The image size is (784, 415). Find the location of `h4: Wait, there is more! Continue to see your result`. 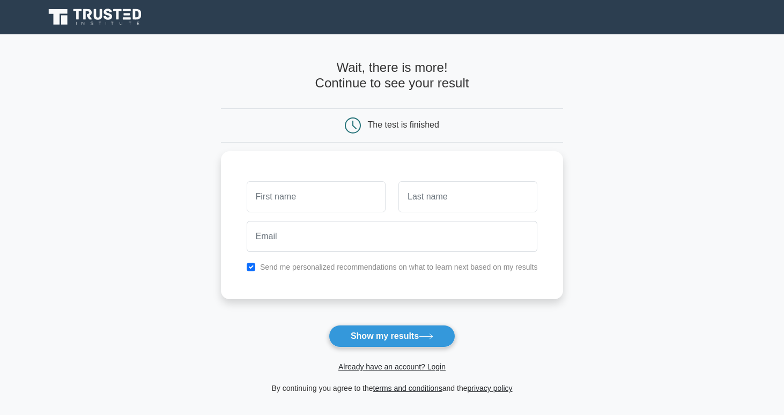

h4: Wait, there is more! Continue to see your result is located at coordinates (392, 76).